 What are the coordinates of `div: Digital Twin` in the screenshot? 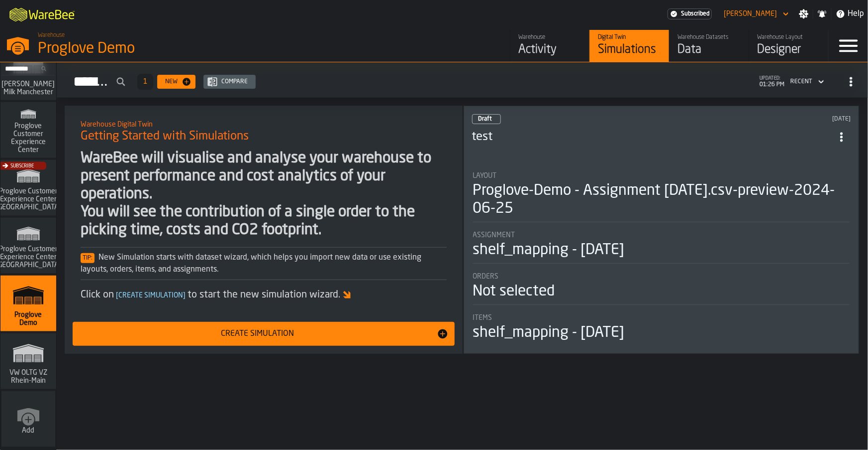 It's located at (630, 38).